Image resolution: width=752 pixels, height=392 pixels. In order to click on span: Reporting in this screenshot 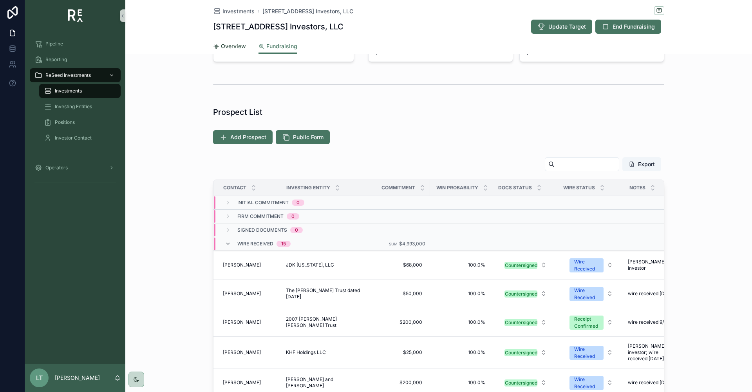, I will do `click(56, 60)`.